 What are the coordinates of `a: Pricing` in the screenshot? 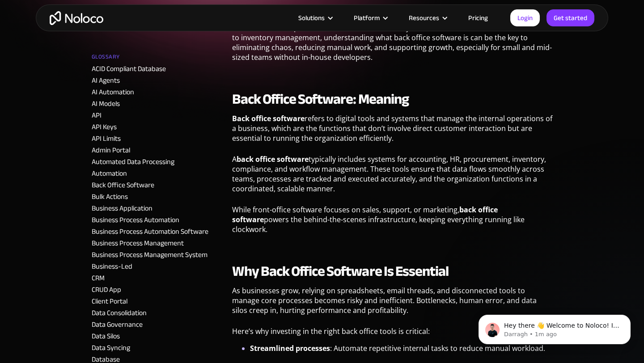 It's located at (478, 18).